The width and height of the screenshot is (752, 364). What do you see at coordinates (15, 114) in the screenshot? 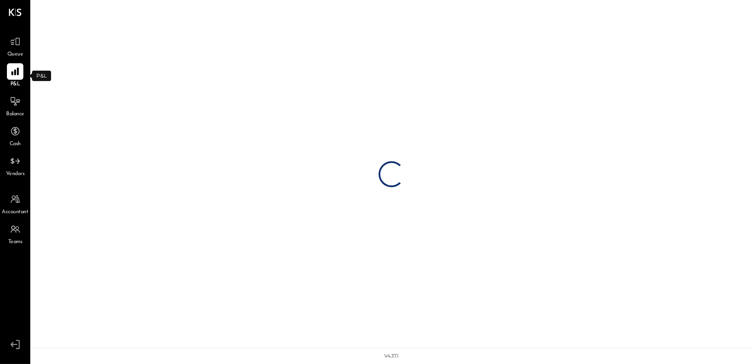
I see `span: Balance` at bounding box center [15, 114].